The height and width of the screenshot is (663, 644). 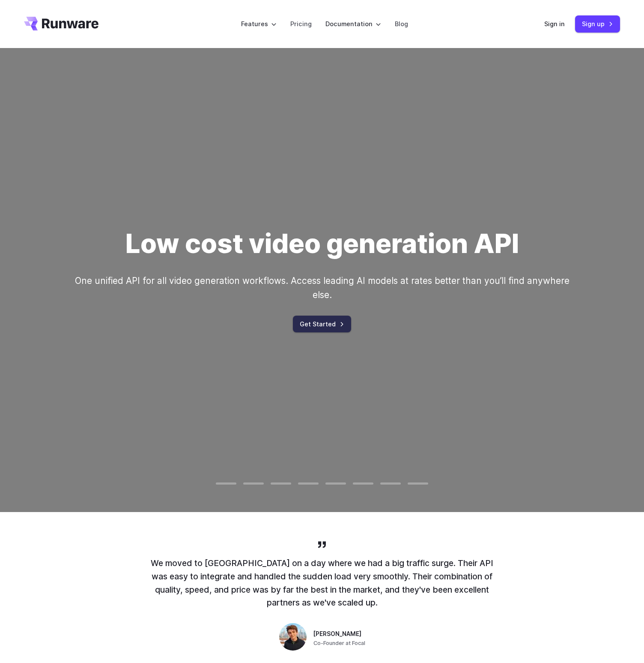 What do you see at coordinates (301, 23) in the screenshot?
I see `a: Pricing` at bounding box center [301, 23].